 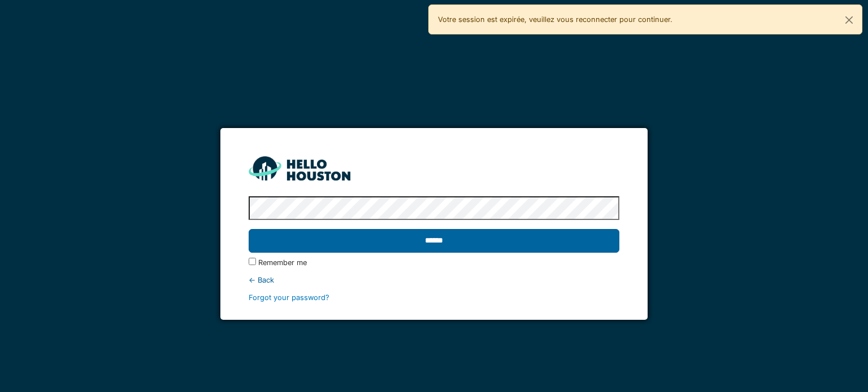 I want to click on label: Remember me, so click(x=283, y=263).